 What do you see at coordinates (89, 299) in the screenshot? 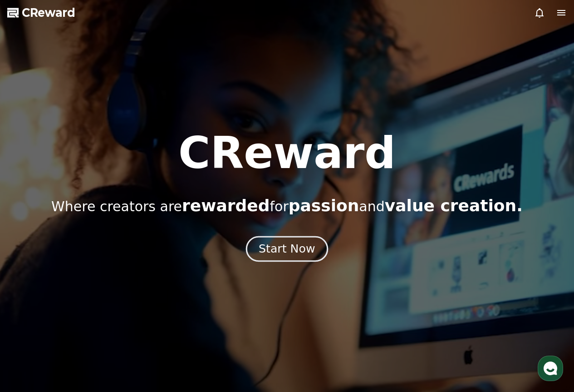
I see `a: Messages` at bounding box center [89, 299].